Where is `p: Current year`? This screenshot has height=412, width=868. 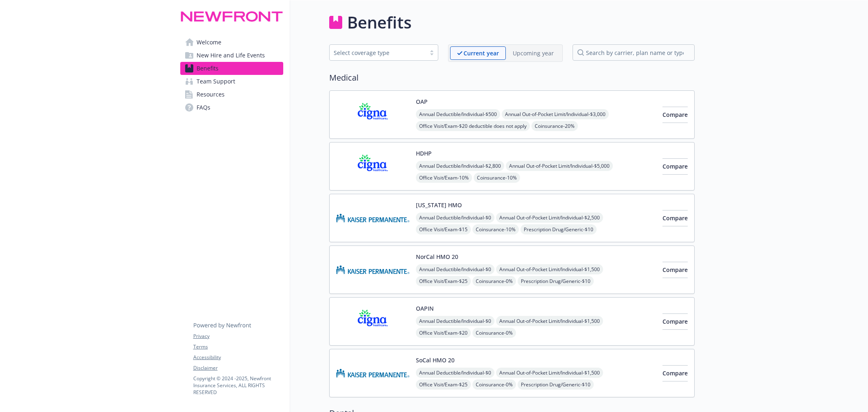
p: Current year is located at coordinates (481, 53).